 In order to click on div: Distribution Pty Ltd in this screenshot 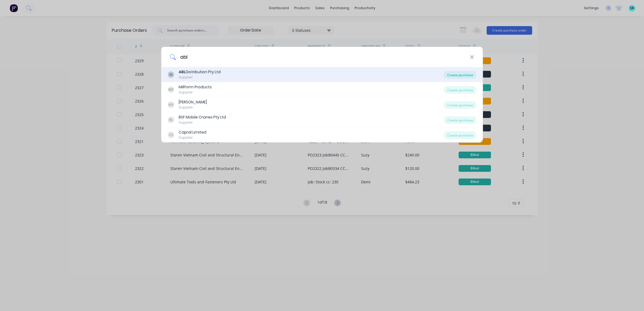, I will do `click(200, 72)`.